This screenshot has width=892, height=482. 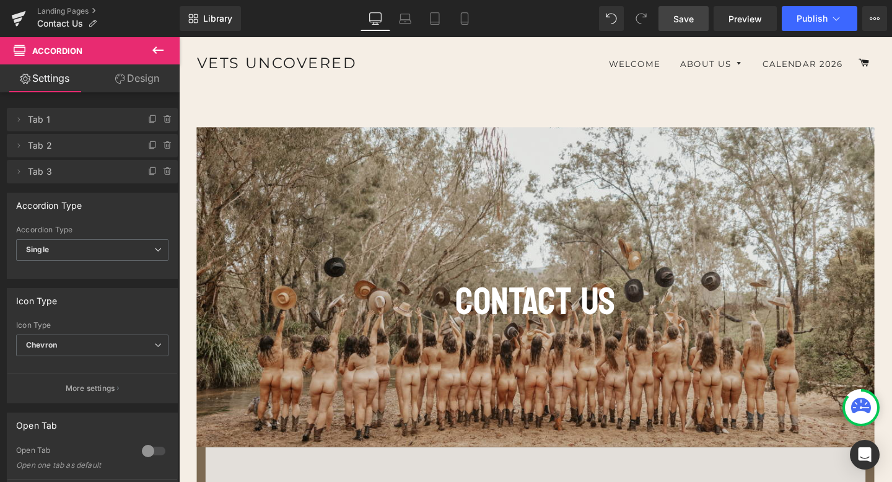 I want to click on a: Landing Pages, so click(x=108, y=11).